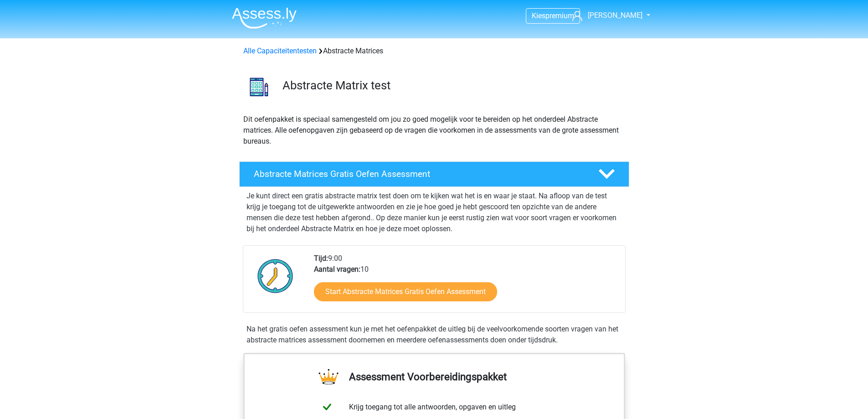 Image resolution: width=868 pixels, height=419 pixels. Describe the element at coordinates (434, 174) in the screenshot. I see `a: Abstracte Matrices Gratis Oefen Assessment` at that location.